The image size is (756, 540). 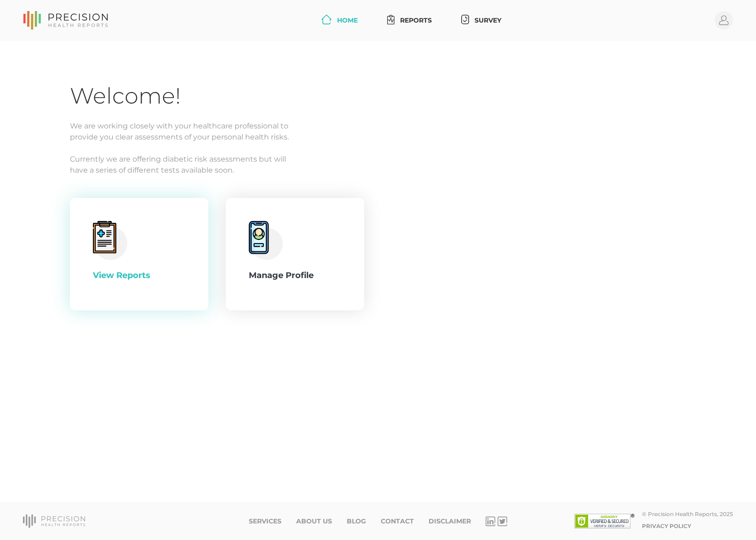 I want to click on p: Currently we are offering diabetic risk assessments but will have a series of different tests ava..., so click(x=378, y=165).